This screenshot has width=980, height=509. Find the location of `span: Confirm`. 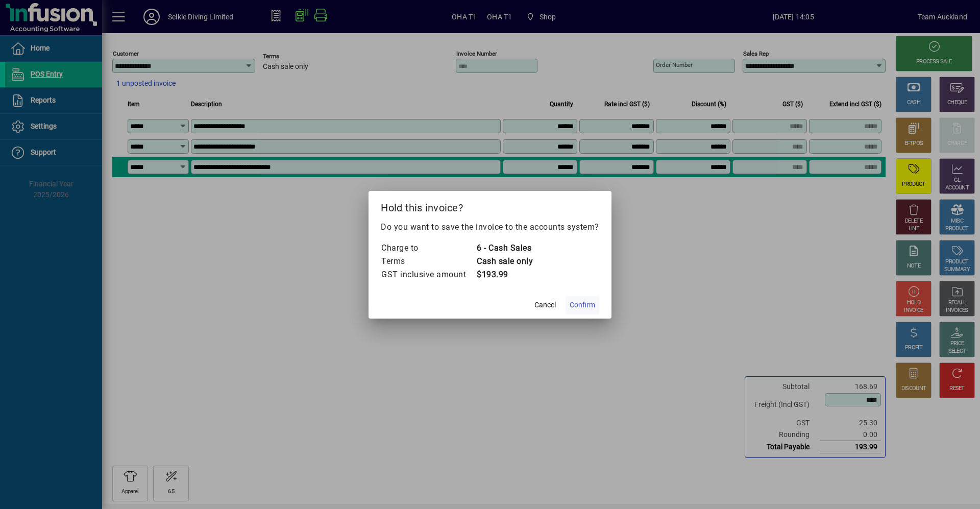

span: Confirm is located at coordinates (582, 305).